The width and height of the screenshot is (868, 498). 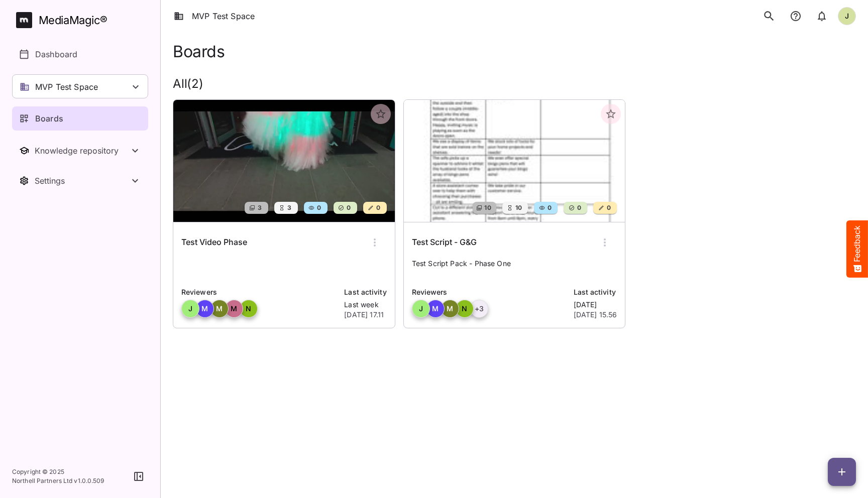 I want to click on div: Settings, so click(x=82, y=180).